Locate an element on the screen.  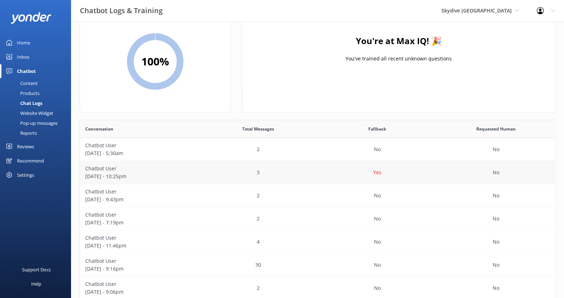
div: Inbox is located at coordinates (23, 57).